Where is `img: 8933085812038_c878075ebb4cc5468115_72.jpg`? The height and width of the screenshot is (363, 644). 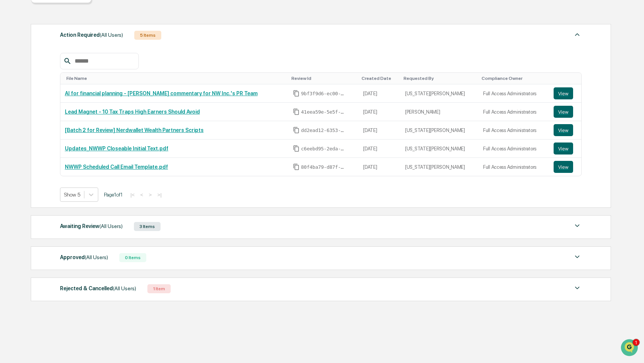 img: 8933085812038_c878075ebb4cc5468115_72.jpg is located at coordinates (22, 64).